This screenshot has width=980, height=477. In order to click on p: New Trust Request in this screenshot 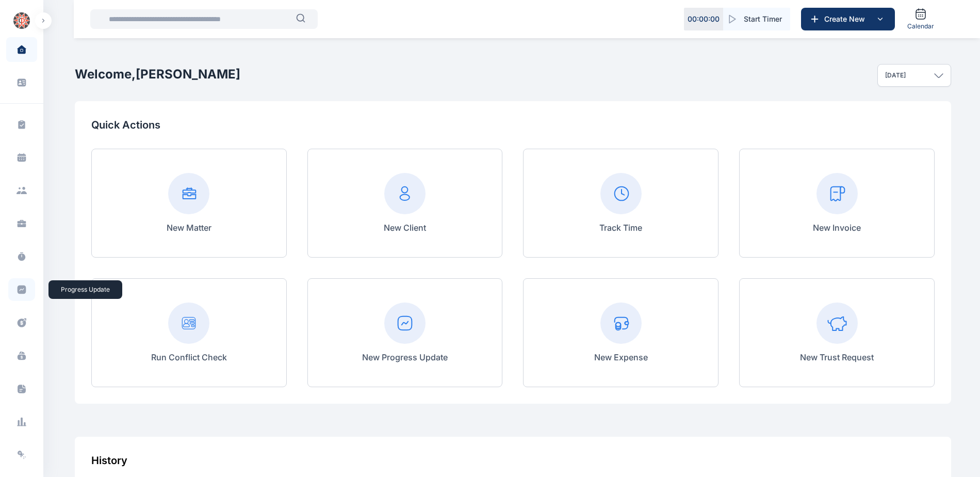, I will do `click(836, 357)`.